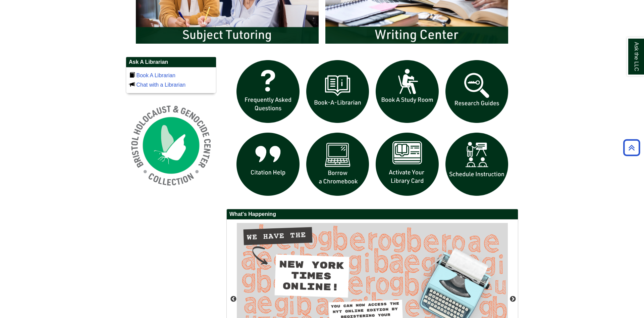 Image resolution: width=644 pixels, height=318 pixels. Describe the element at coordinates (338, 91) in the screenshot. I see `img: Book a Librarian icon links to book a librarian web page` at that location.